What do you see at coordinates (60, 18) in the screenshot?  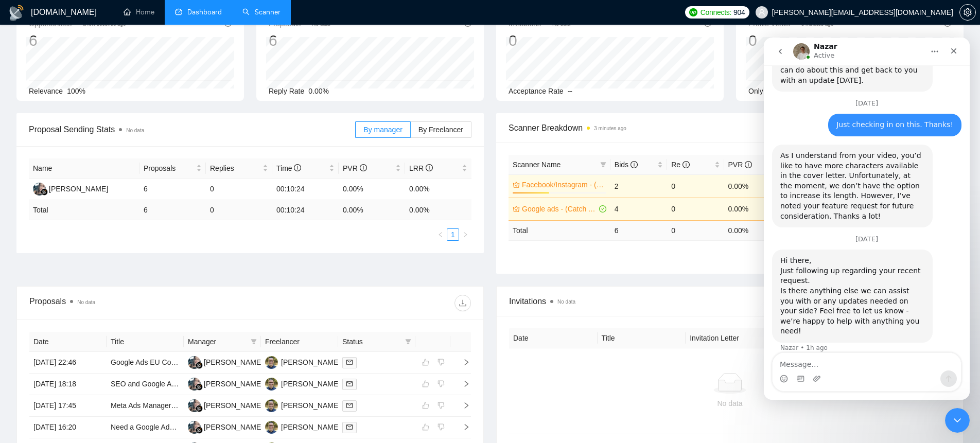 I see `p: Active` at bounding box center [60, 18].